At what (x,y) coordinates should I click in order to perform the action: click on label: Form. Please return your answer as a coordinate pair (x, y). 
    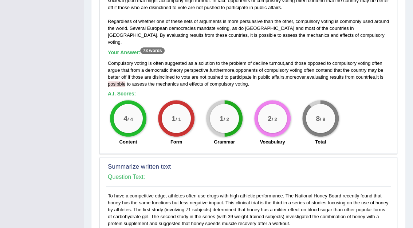
    Looking at the image, I should click on (176, 142).